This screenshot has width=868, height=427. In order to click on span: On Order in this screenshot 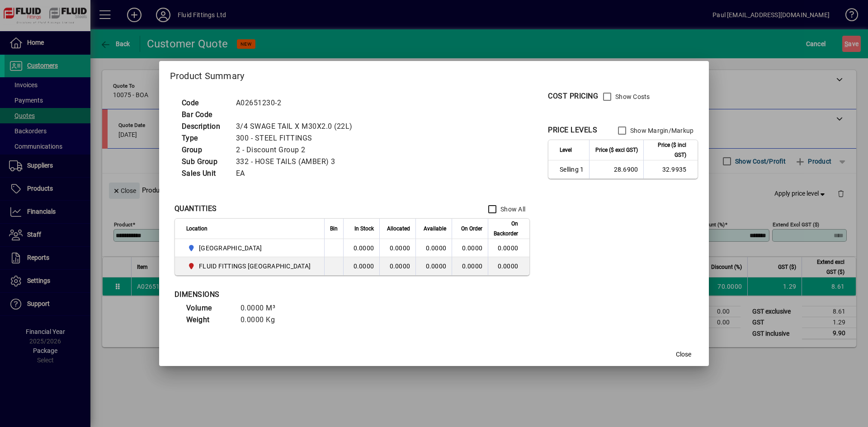, I will do `click(471, 229)`.